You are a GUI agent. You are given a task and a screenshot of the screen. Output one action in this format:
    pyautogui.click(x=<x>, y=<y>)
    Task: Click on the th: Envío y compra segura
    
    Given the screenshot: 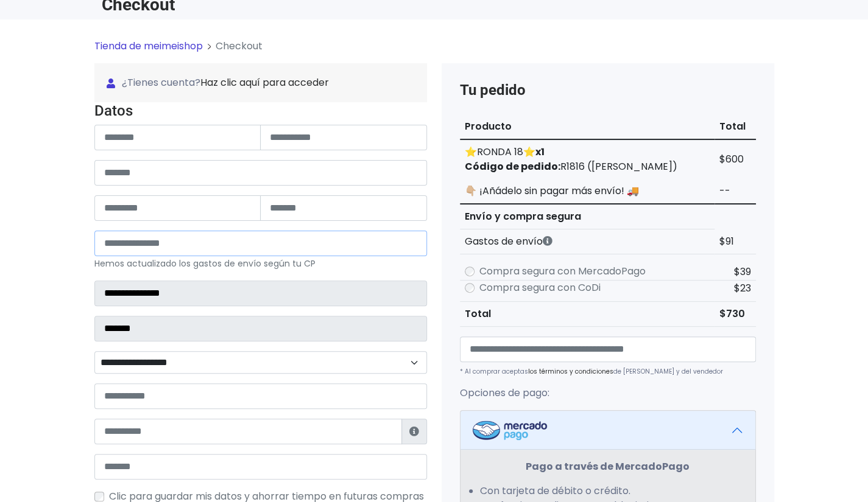 What is the action you would take?
    pyautogui.click(x=587, y=217)
    